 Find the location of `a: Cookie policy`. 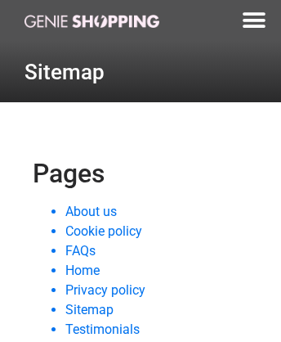

a: Cookie policy is located at coordinates (104, 231).